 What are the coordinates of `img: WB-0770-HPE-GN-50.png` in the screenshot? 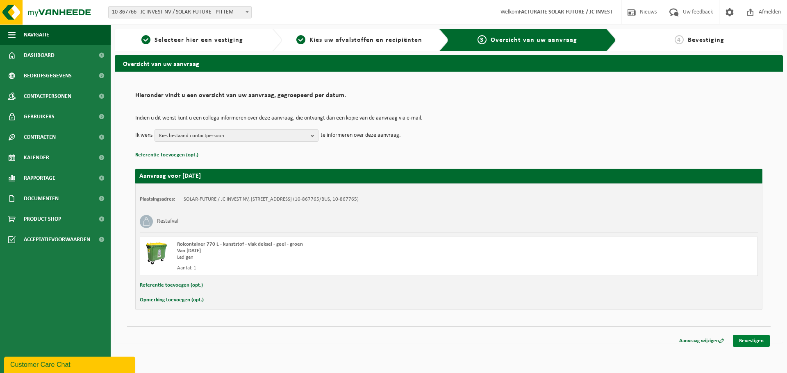 It's located at (157, 254).